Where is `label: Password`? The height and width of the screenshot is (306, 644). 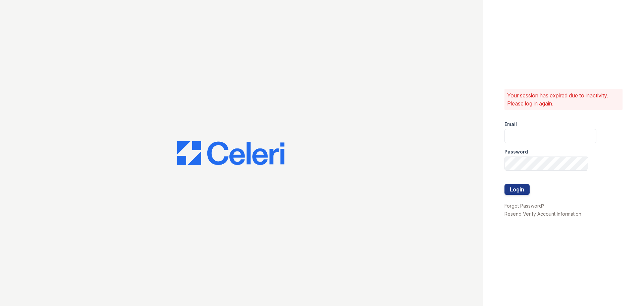
label: Password is located at coordinates (516, 152).